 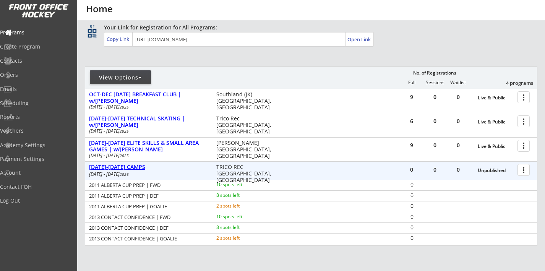 What do you see at coordinates (359, 39) in the screenshot?
I see `div: Open Link` at bounding box center [359, 39].